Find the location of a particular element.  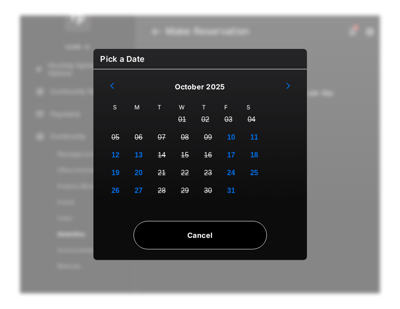

button: 0009 October 282nd 2025 is located at coordinates (208, 138).